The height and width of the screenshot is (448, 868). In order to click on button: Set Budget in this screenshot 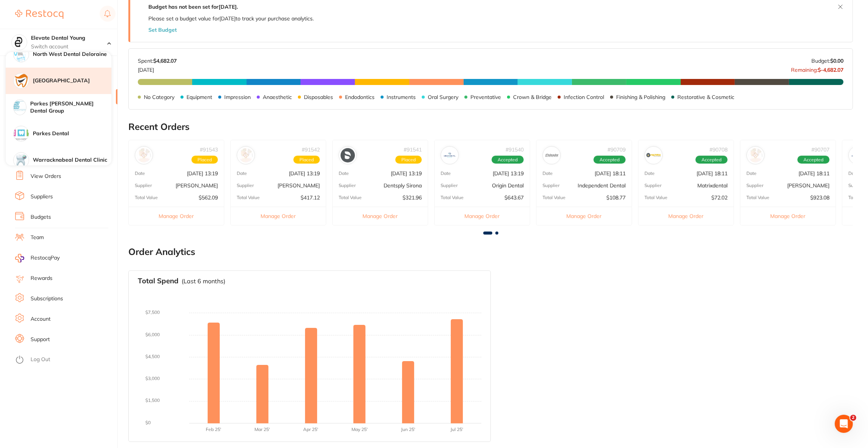, I will do `click(162, 30)`.